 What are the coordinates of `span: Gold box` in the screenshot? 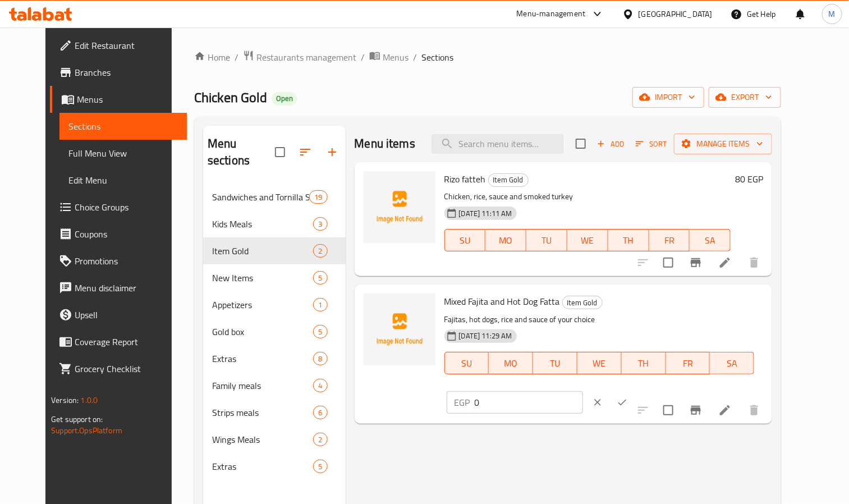 It's located at (262, 331).